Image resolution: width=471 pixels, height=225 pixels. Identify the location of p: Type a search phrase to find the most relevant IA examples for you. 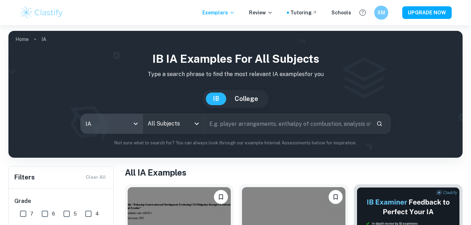
(235, 74).